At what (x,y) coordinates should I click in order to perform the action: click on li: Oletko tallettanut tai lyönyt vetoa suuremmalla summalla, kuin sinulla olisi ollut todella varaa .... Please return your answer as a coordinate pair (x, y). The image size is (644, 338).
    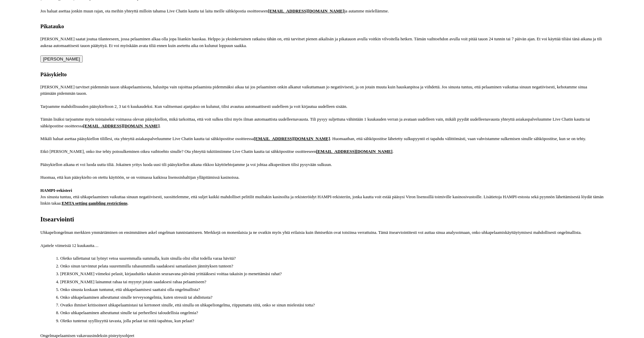
    Looking at the image, I should click on (331, 259).